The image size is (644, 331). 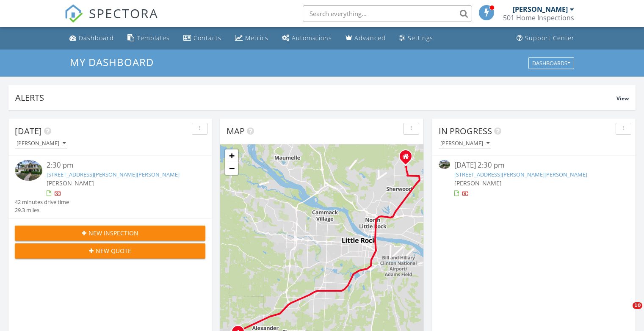 What do you see at coordinates (153, 38) in the screenshot?
I see `div: Templates` at bounding box center [153, 38].